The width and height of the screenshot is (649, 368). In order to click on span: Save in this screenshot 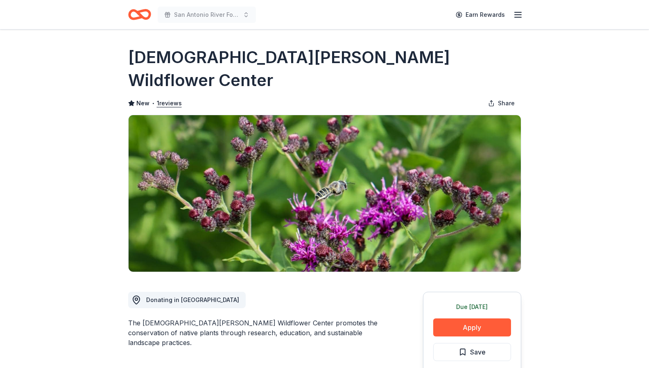, I will do `click(478, 352)`.